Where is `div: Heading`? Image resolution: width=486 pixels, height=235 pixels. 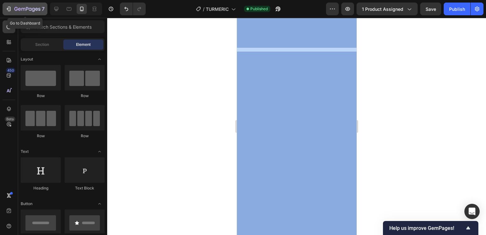
div: Heading is located at coordinates (41, 188).